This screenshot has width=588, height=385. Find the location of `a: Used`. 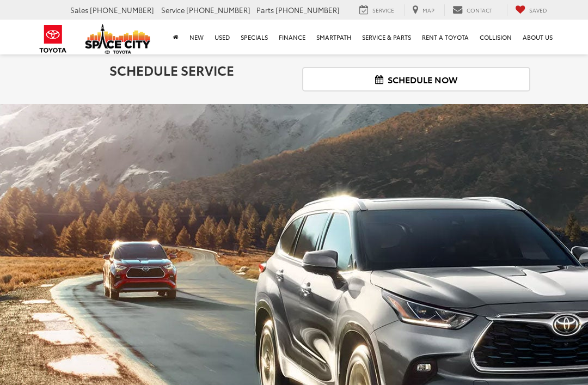

a: Used is located at coordinates (222, 37).